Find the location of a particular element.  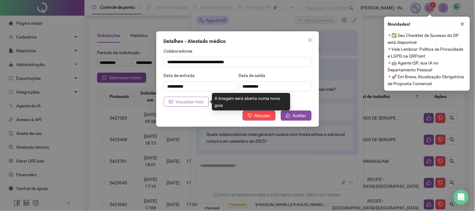

span: ⚬ 🤖 Agente QR: sua IA no Departamento Pessoal is located at coordinates (427, 66).